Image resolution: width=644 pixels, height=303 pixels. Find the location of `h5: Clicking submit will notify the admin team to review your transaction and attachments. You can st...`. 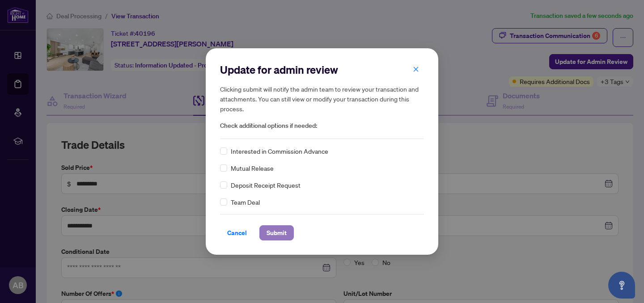

h5: Clicking submit will notify the admin team to review your transaction and attachments. You can st... is located at coordinates (322, 99).